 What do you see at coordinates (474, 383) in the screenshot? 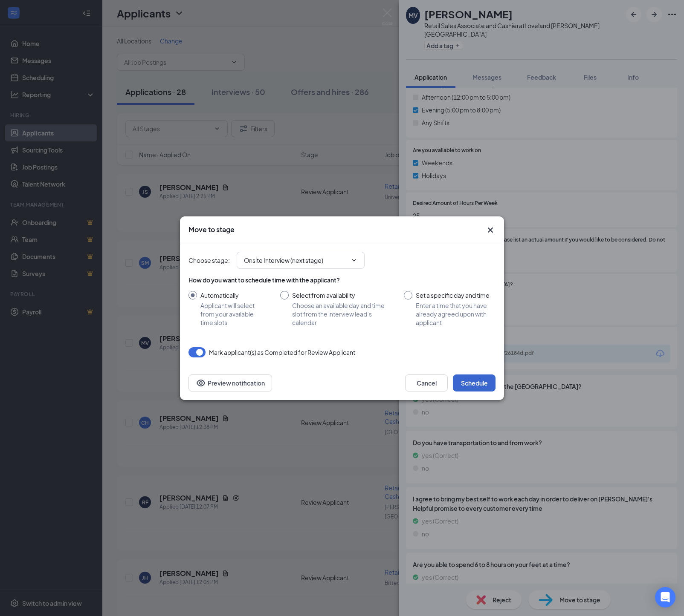
I see `button: Schedule` at bounding box center [474, 383].